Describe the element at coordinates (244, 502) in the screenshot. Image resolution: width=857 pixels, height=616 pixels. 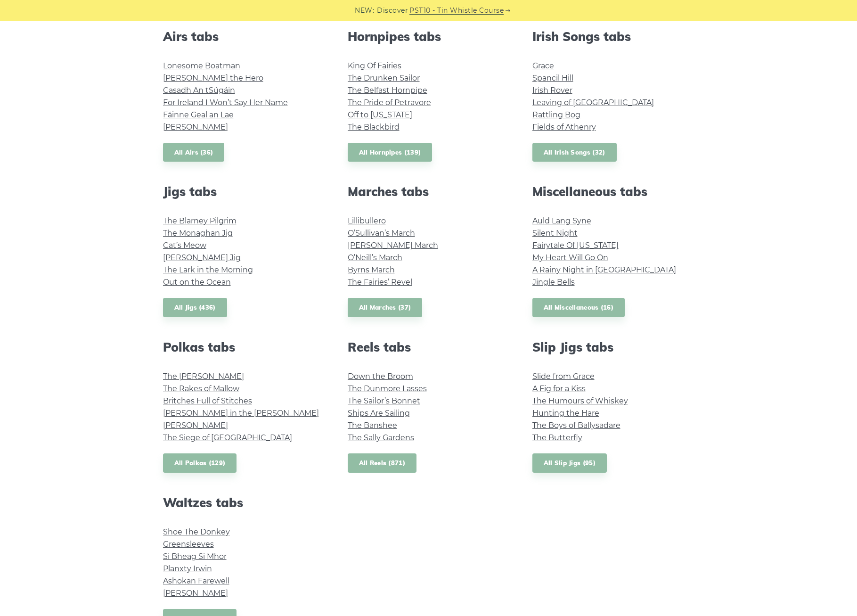
I see `h2: Waltzes tabs` at that location.